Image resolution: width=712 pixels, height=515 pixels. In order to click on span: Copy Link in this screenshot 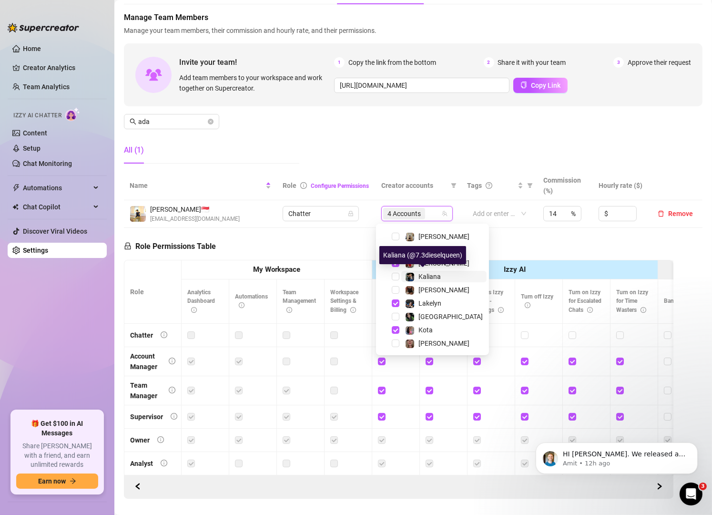, I will do `click(546, 85)`.